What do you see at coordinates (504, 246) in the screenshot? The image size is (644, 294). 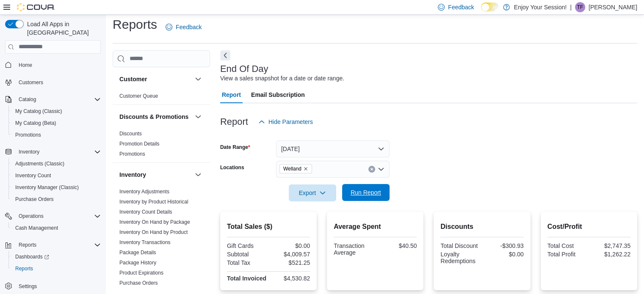 I see `div: -$300.93` at bounding box center [504, 246].